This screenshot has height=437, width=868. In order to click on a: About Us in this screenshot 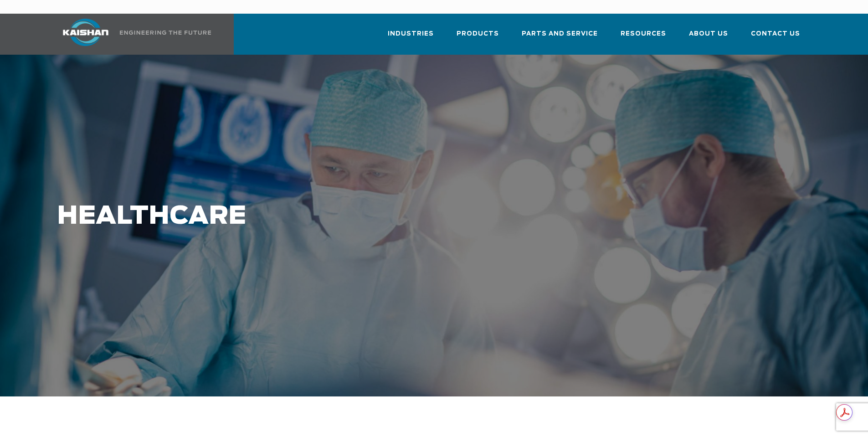, I will do `click(709, 37)`.